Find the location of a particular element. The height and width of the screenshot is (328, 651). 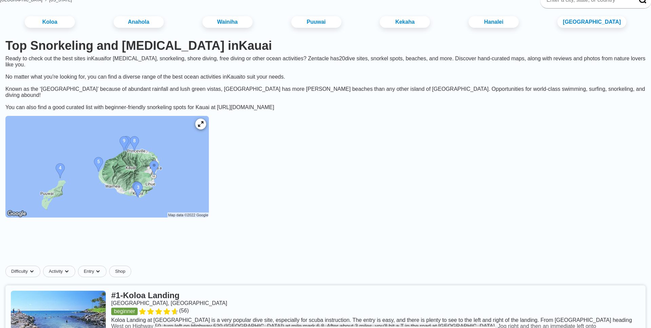

a: Koloa is located at coordinates (50, 22).